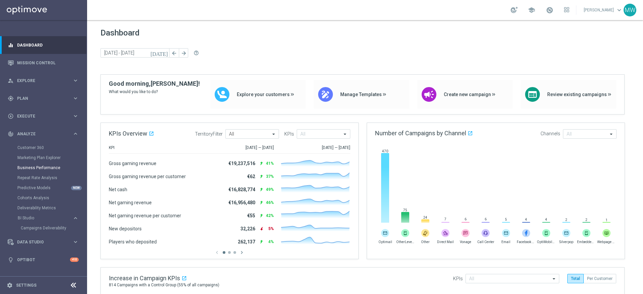  I want to click on i: lightbulb, so click(11, 260).